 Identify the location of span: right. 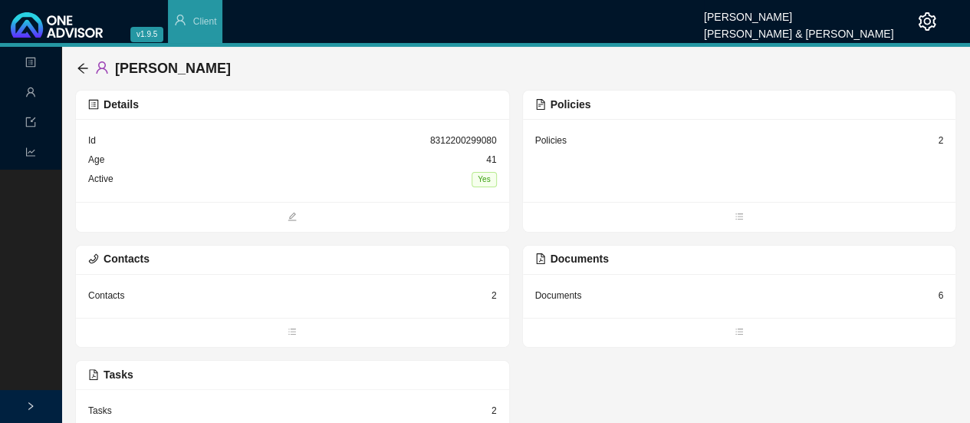
(31, 406).